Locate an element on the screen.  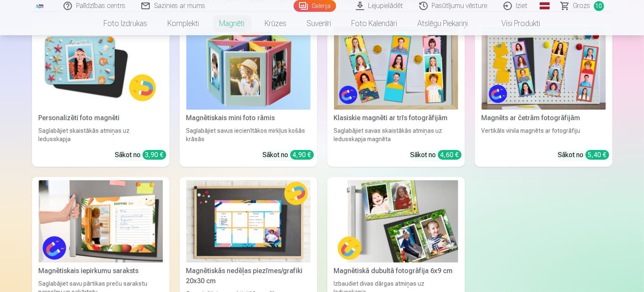
div: Vertikāls vinila magnēts ar fotogrāfiju is located at coordinates (543, 135).